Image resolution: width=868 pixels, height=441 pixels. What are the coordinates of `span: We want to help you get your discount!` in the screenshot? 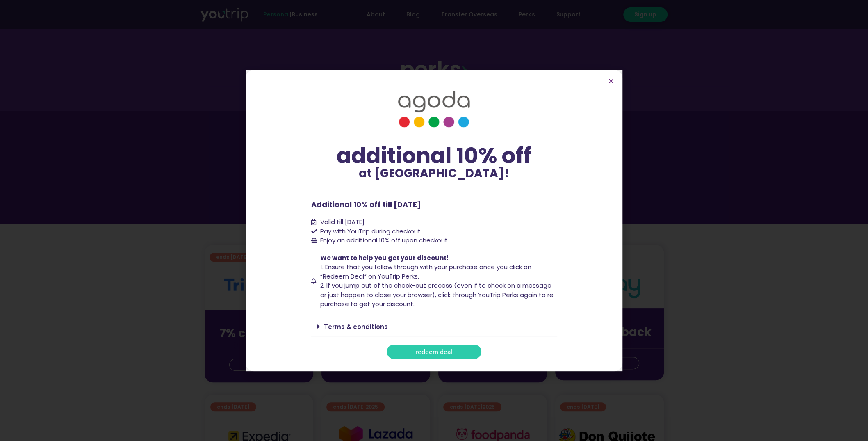 It's located at (384, 257).